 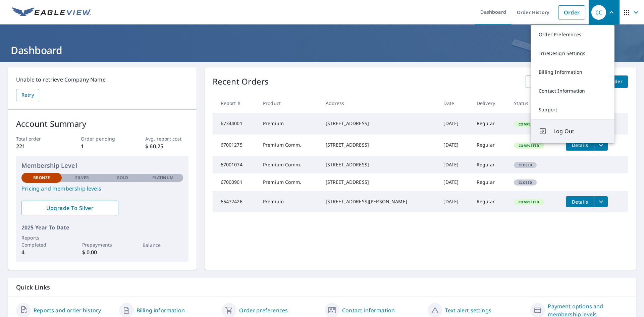 I want to click on p: 221, so click(x=38, y=146).